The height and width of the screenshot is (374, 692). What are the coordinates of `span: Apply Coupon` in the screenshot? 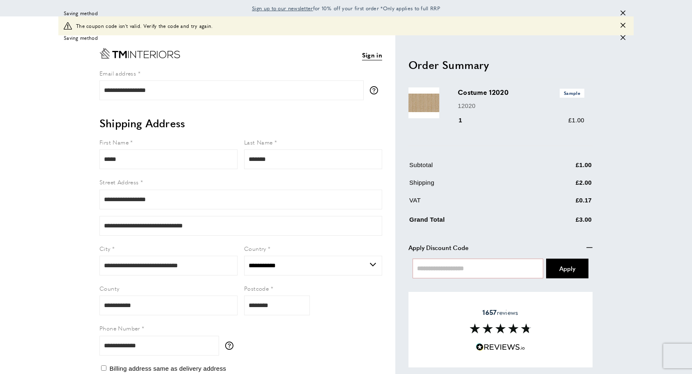 It's located at (567, 268).